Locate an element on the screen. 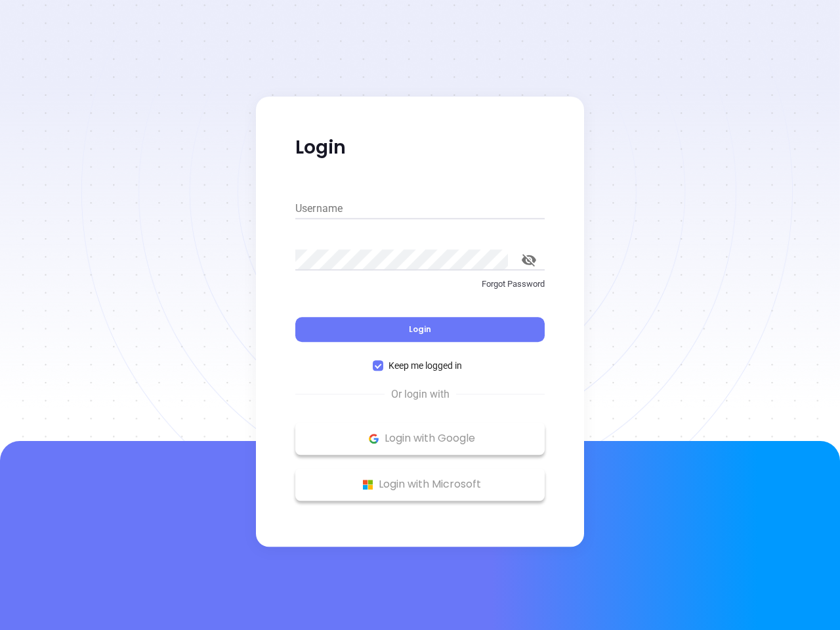  p: Login with Microsoft is located at coordinates (420, 484).